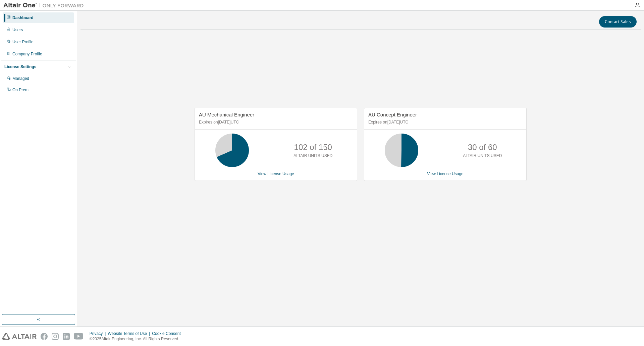 The height and width of the screenshot is (346, 644). What do you see at coordinates (79, 336) in the screenshot?
I see `img: youtube.svg` at bounding box center [79, 336].